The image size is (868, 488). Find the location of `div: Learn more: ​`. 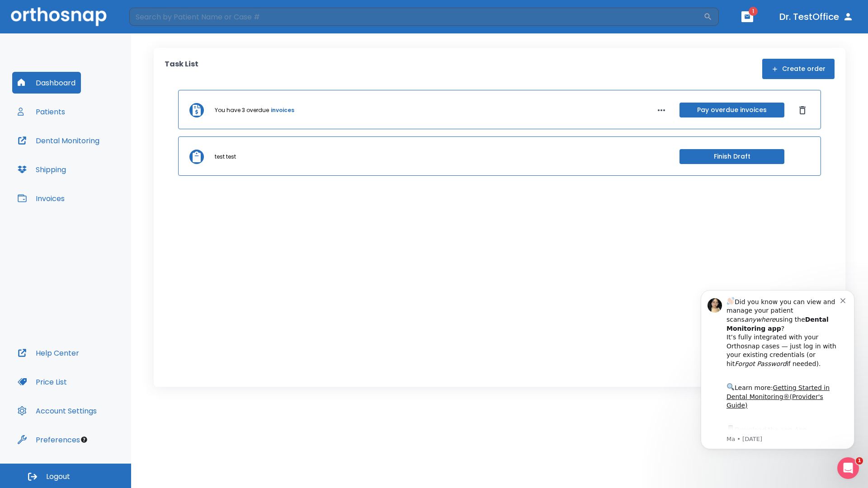

div: Learn more: ​ is located at coordinates (96, 121).